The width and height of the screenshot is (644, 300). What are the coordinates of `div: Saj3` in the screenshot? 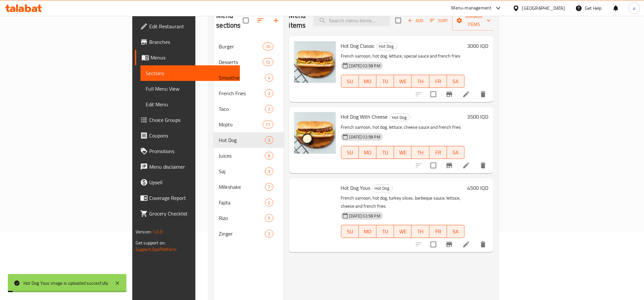 It's located at (248, 172).